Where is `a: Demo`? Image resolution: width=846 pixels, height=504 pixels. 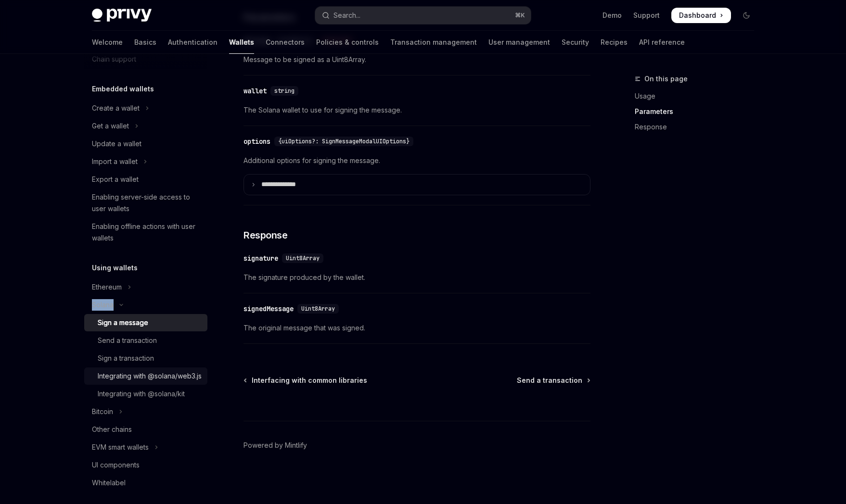
a: Demo is located at coordinates (612, 15).